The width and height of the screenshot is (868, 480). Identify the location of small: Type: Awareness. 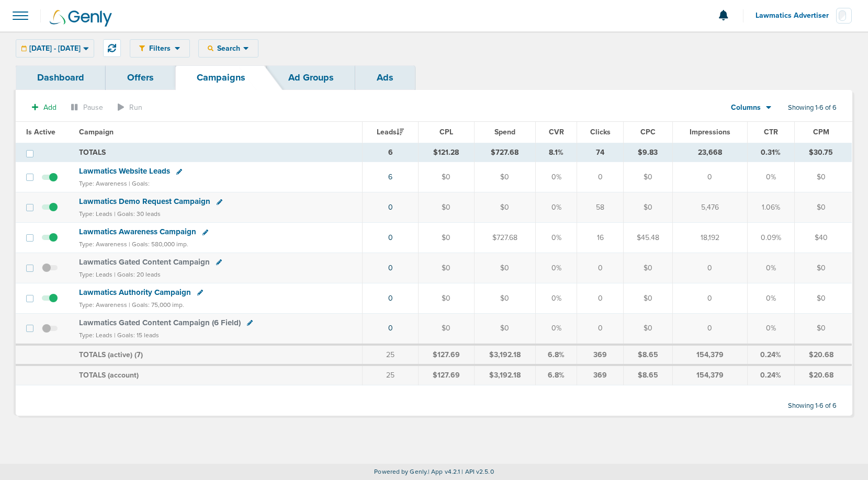
(103, 184).